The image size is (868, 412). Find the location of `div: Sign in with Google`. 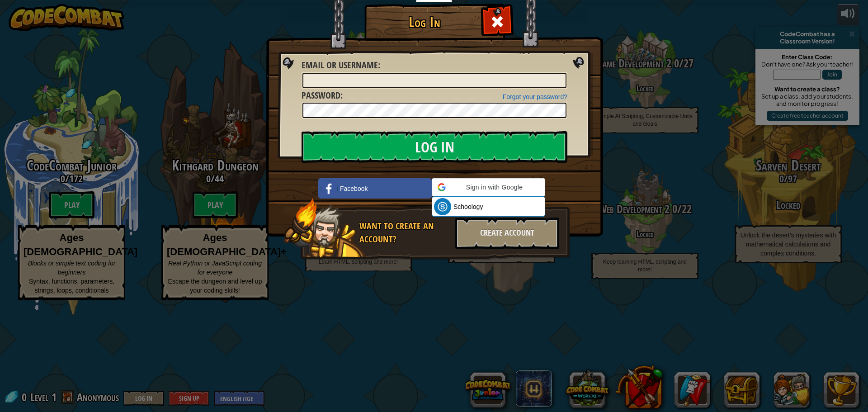

div: Sign in with Google is located at coordinates (488, 187).